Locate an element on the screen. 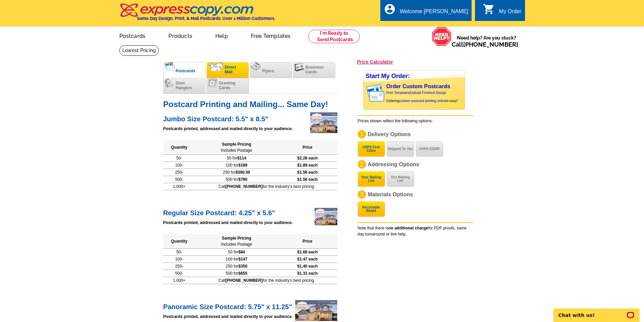  a: custom postcard printing online is located at coordinates (423, 101).